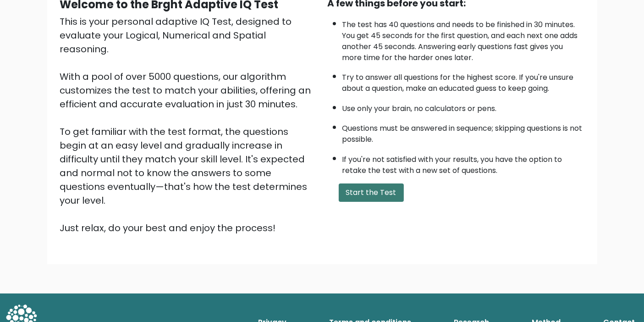 Image resolution: width=644 pixels, height=322 pixels. I want to click on li: Questions must be answered in sequence; skipping questions is not possible., so click(463, 131).